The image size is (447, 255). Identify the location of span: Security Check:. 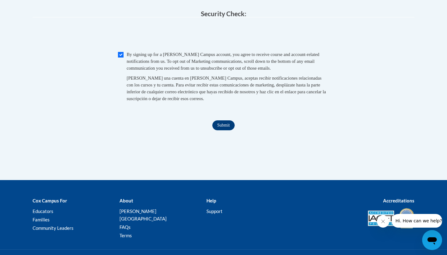
(224, 13).